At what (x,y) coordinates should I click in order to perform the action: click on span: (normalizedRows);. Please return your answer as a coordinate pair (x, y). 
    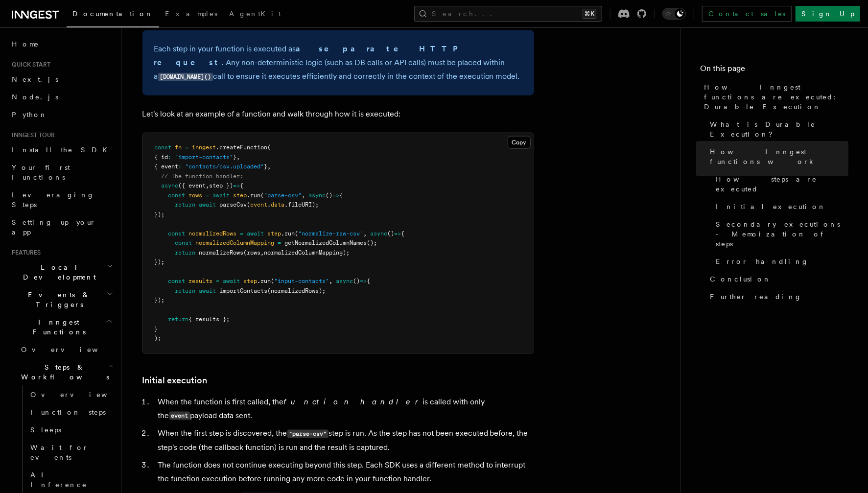
    Looking at the image, I should click on (297, 291).